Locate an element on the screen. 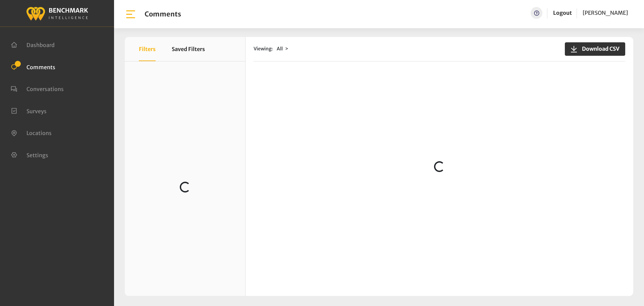 This screenshot has width=644, height=306. a: Surveys is located at coordinates (29, 110).